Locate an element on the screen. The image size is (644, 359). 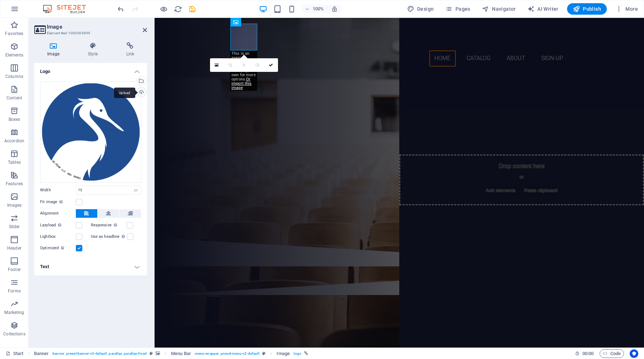
p: Features is located at coordinates (14, 184).